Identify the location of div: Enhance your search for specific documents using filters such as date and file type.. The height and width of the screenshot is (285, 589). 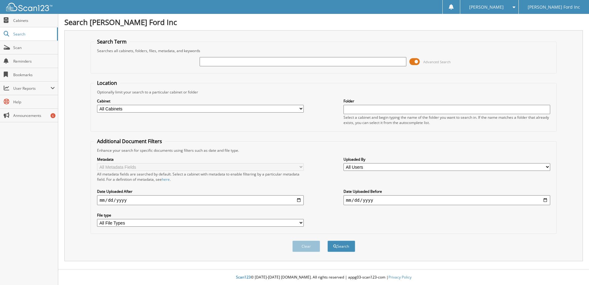
(324, 150).